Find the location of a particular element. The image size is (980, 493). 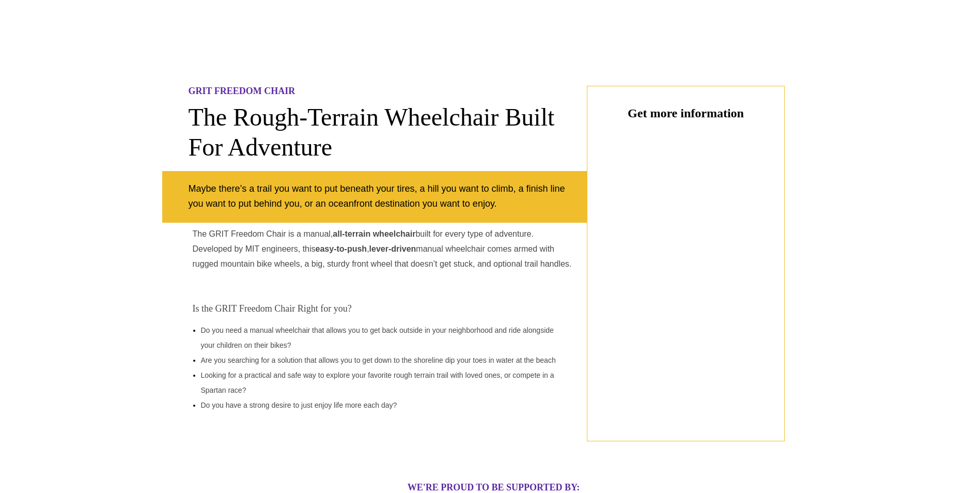

span: Do you need a manual wheelchair that allows you to get back outside in your neighborhood and ride... is located at coordinates (377, 337).